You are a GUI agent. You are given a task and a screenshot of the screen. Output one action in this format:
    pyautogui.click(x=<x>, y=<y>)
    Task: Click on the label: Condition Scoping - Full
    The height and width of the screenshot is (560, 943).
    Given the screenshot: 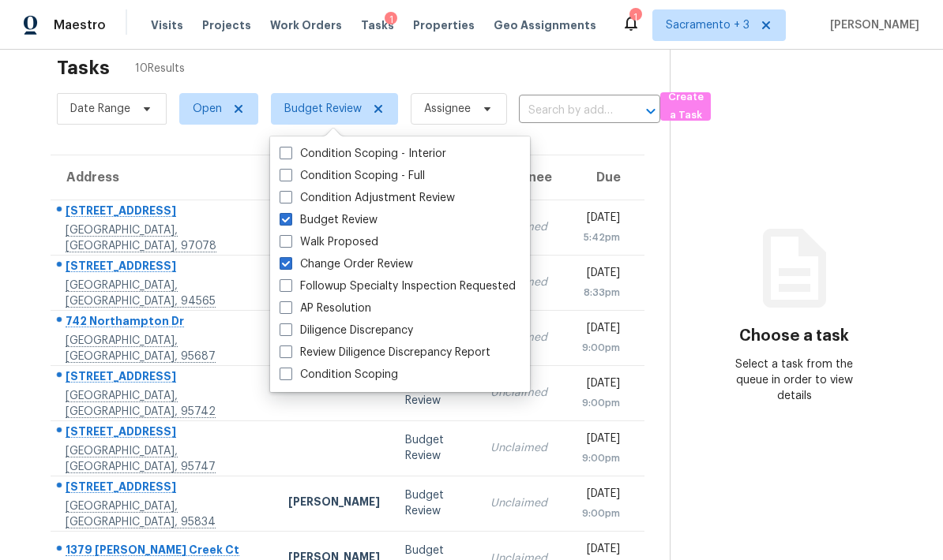 What is the action you would take?
    pyautogui.click(x=352, y=176)
    